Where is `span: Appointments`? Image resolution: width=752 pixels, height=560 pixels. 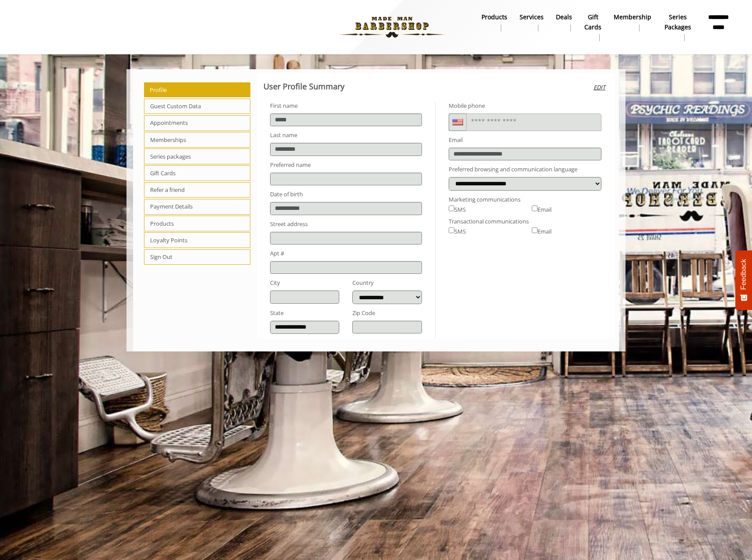
span: Appointments is located at coordinates (197, 123).